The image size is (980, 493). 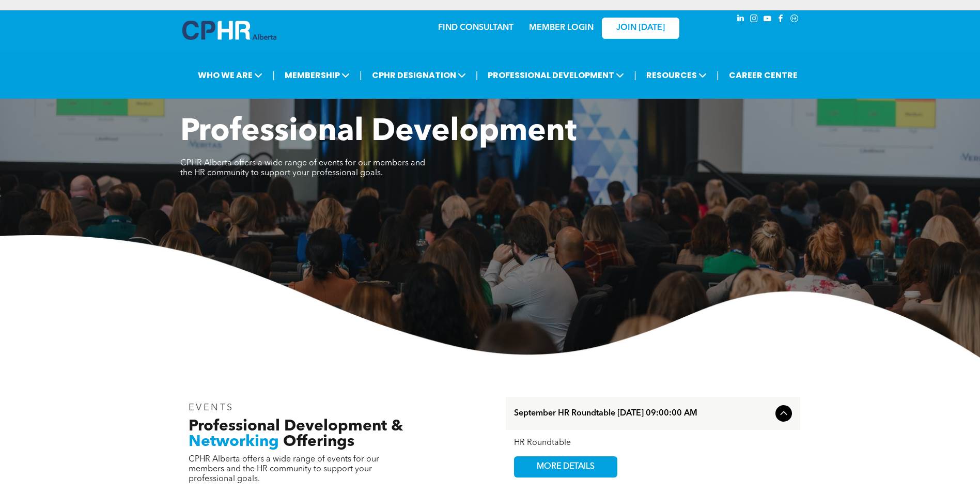 I want to click on img: A blue and white logo for cp alberta, so click(x=229, y=30).